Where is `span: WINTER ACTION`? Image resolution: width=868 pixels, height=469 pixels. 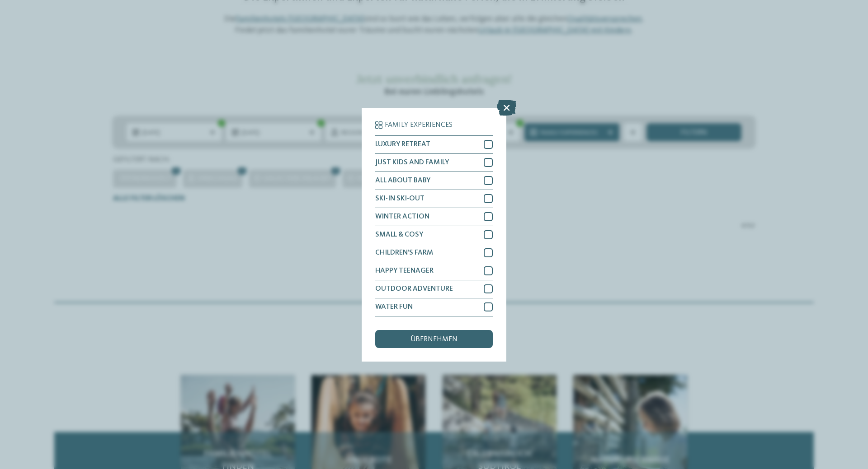 span: WINTER ACTION is located at coordinates (402, 217).